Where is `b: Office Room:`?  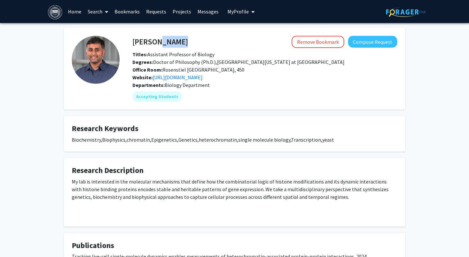 b: Office Room: is located at coordinates (148, 70).